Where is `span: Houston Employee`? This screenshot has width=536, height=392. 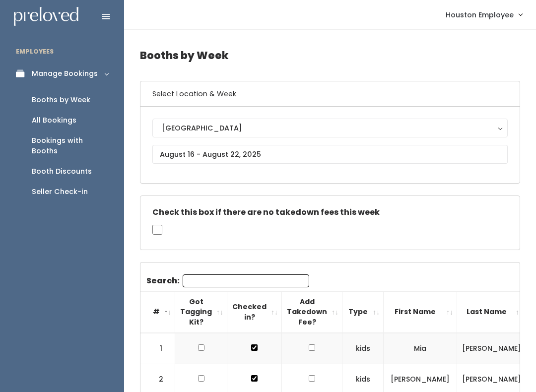 span: Houston Employee is located at coordinates (480, 15).